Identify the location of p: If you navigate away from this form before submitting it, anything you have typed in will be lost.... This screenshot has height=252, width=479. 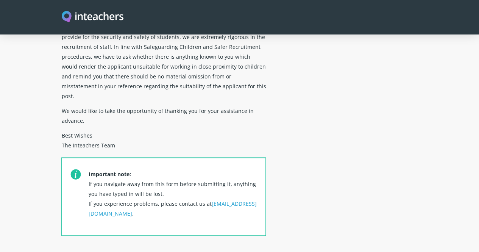
(172, 200).